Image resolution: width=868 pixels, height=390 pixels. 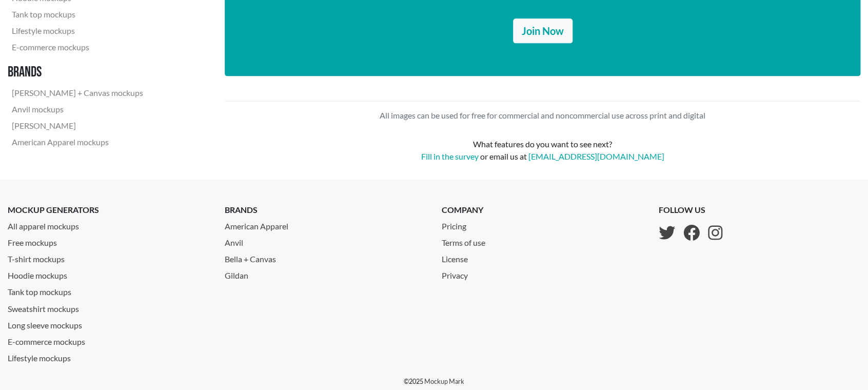 What do you see at coordinates (108, 307) in the screenshot?
I see `a: Sweatshirt mockups` at bounding box center [108, 307].